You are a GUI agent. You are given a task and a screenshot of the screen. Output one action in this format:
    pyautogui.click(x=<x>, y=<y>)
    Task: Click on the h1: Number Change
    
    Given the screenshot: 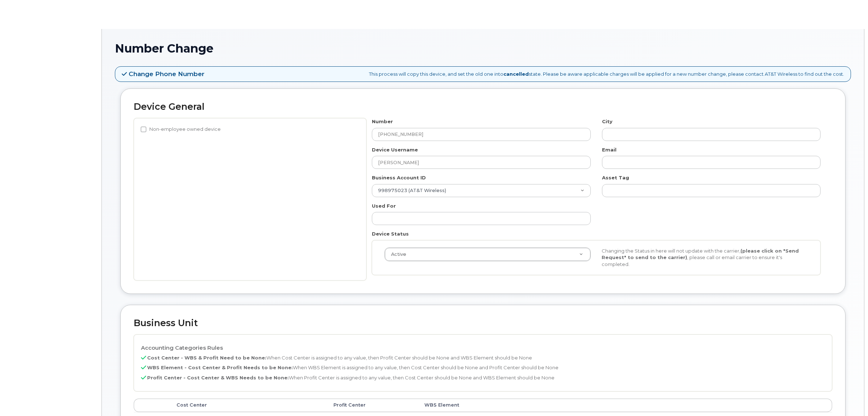 What is the action you would take?
    pyautogui.click(x=483, y=48)
    